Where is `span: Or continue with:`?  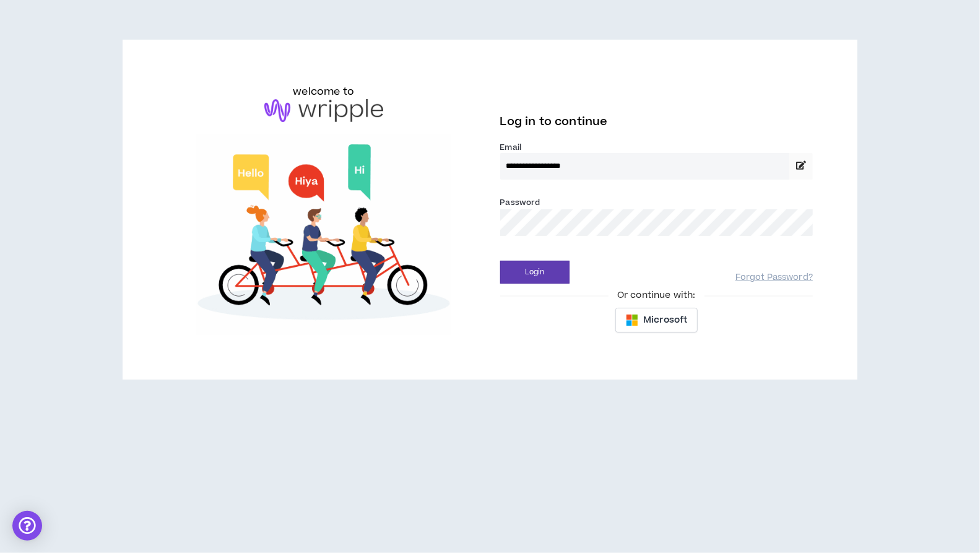
span: Or continue with: is located at coordinates (656, 295).